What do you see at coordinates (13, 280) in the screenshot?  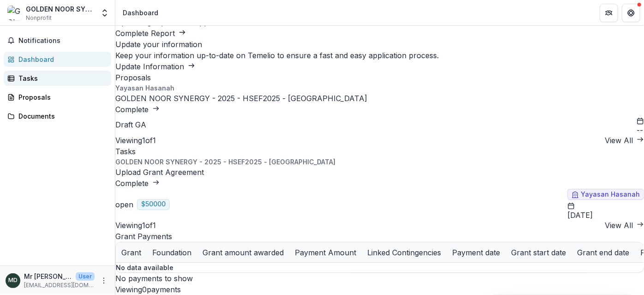 I see `div: Mr Dastan` at bounding box center [13, 280].